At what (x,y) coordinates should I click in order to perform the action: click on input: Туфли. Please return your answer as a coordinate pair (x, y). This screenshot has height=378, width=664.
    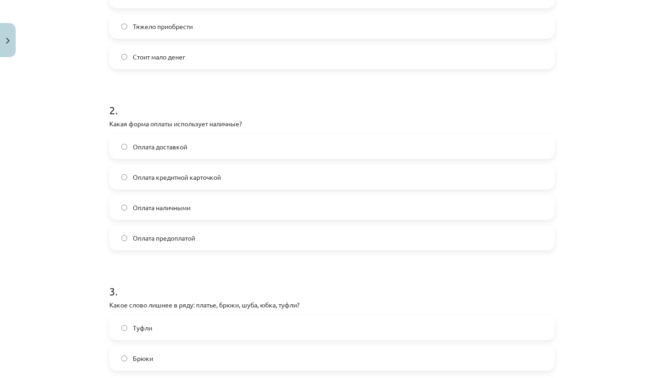
    Looking at the image, I should click on (124, 328).